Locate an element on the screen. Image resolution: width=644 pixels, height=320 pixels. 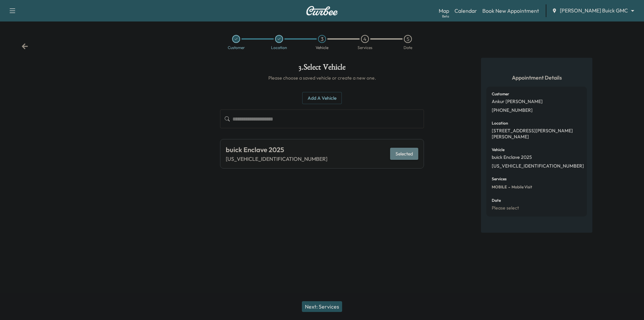
button: Next: Services is located at coordinates (322, 306).